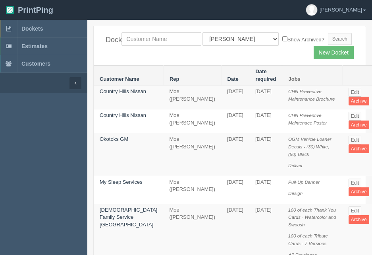 This screenshot has width=372, height=255. What do you see at coordinates (296, 193) in the screenshot?
I see `i: Design` at bounding box center [296, 193].